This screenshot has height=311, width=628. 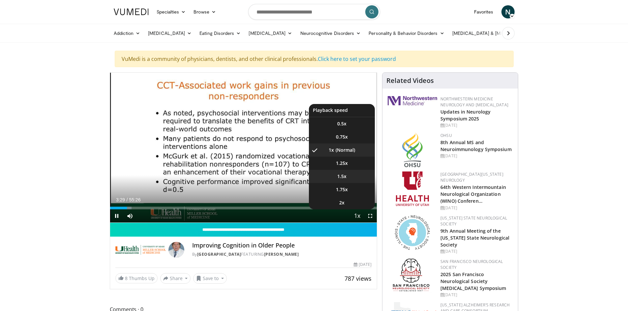 I want to click on a: San Francisco Neurological Society, so click(x=471, y=265).